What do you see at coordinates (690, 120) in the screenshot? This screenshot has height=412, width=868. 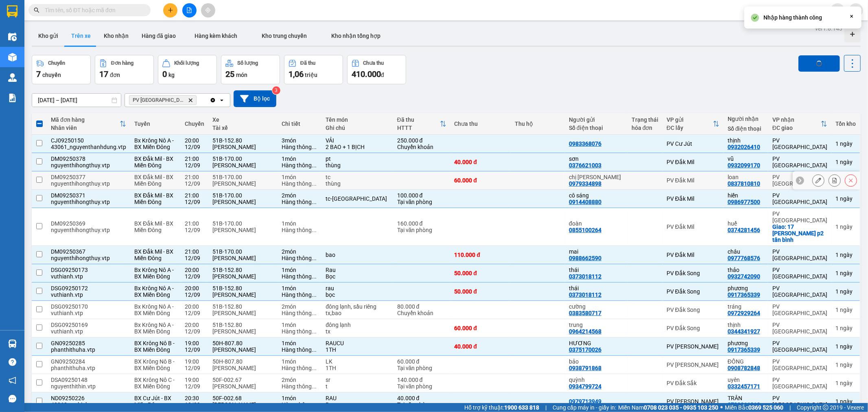 I see `div: VP gửi` at bounding box center [690, 120].